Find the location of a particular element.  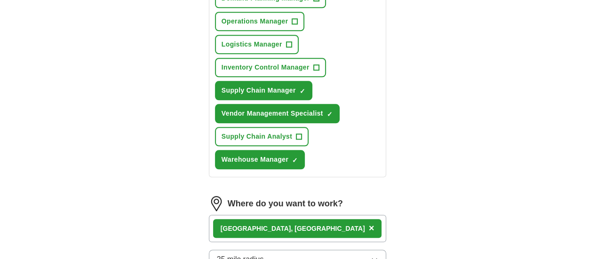

button: Vendor Management Specialist✓ is located at coordinates (277, 113).